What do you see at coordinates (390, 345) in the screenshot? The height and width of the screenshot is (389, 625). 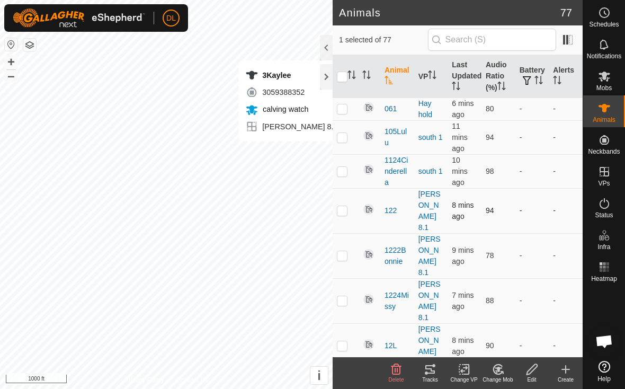 I see `span: 12L` at bounding box center [390, 345].